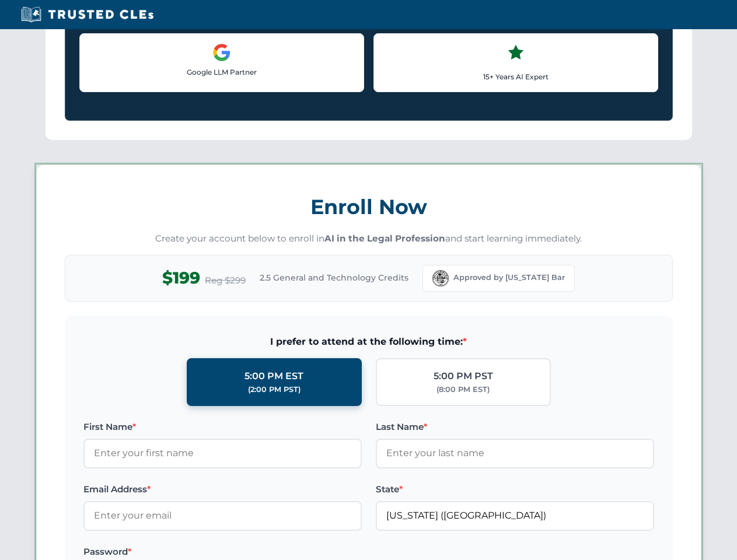 This screenshot has width=737, height=560. What do you see at coordinates (385, 238) in the screenshot?
I see `strong: AI in the Legal Profession` at bounding box center [385, 238].